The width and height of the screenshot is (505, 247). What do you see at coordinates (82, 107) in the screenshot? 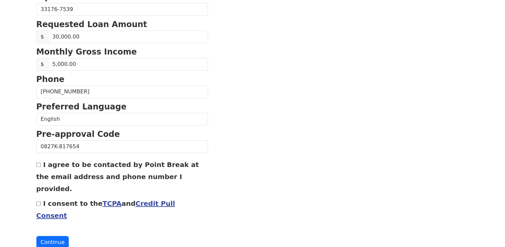
I see `strong: Preferred Language` at bounding box center [82, 107].